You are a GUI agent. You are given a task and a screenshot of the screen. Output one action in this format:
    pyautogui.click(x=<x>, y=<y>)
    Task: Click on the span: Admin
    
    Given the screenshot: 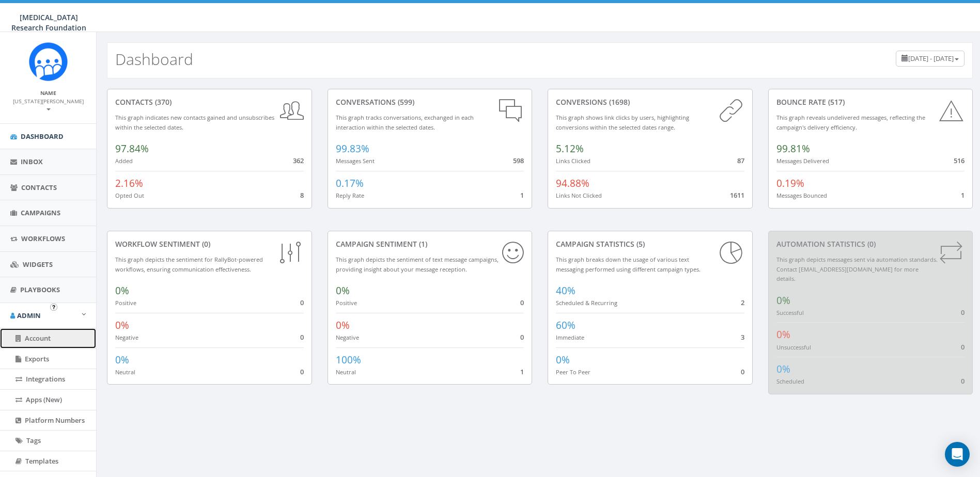 What is the action you would take?
    pyautogui.click(x=29, y=316)
    